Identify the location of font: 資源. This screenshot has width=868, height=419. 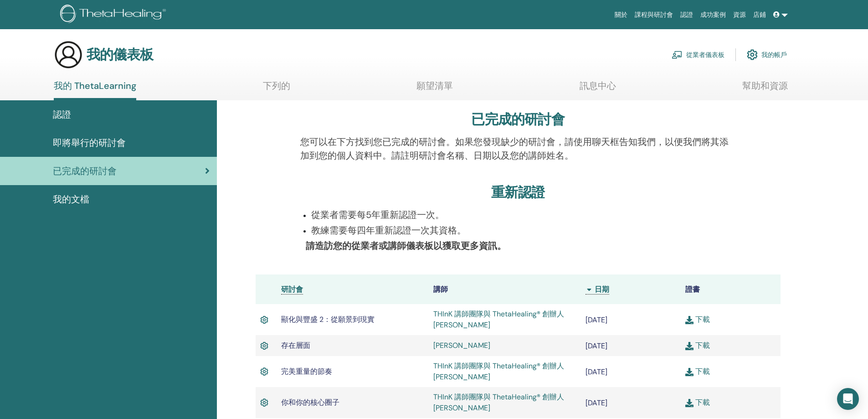
(740, 15).